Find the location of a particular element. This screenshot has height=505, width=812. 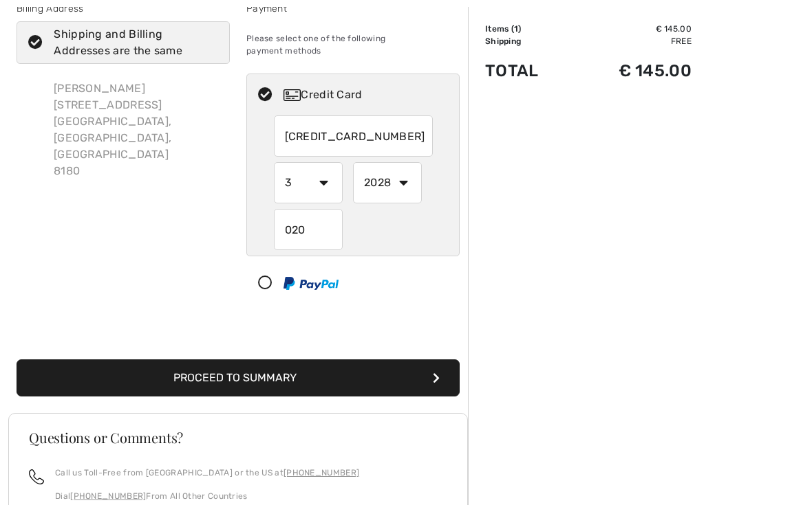

input: CVD is located at coordinates (308, 229).